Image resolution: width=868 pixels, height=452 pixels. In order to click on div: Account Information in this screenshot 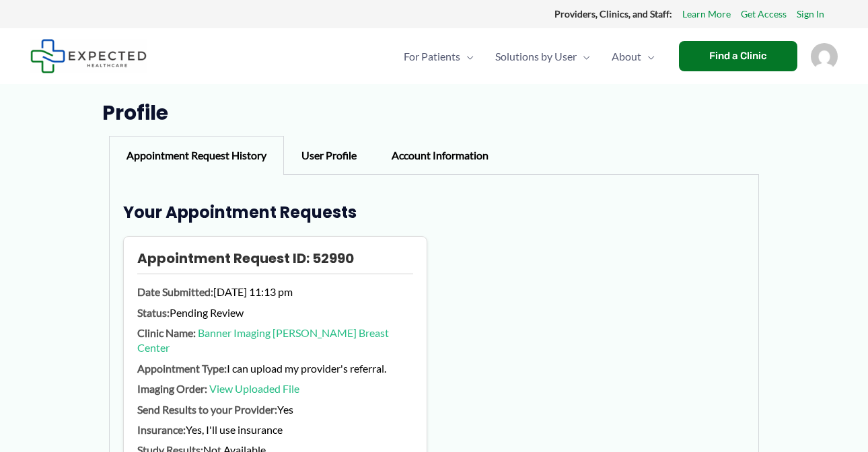, I will do `click(440, 155)`.